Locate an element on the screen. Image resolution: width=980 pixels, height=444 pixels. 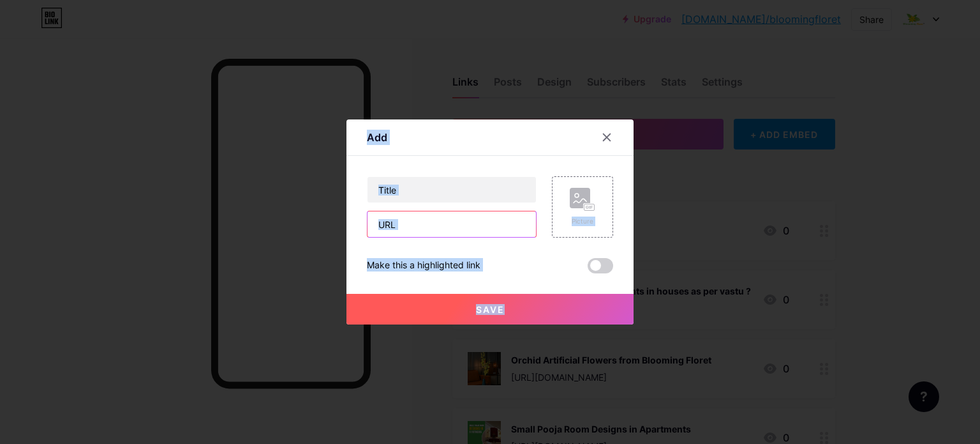
div: Make this a highlighted link is located at coordinates (424, 266).